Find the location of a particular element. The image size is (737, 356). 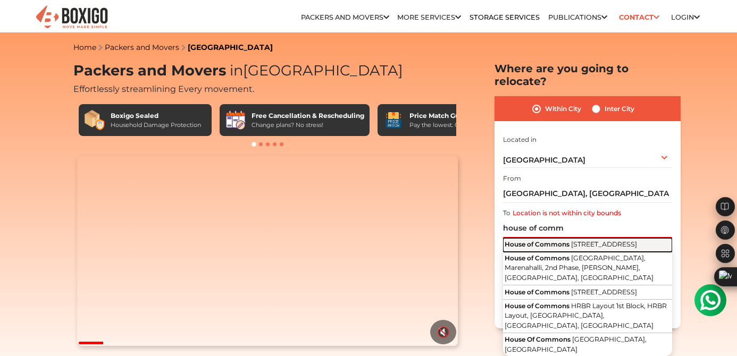

div: Boxigo Sealed is located at coordinates (156, 116).